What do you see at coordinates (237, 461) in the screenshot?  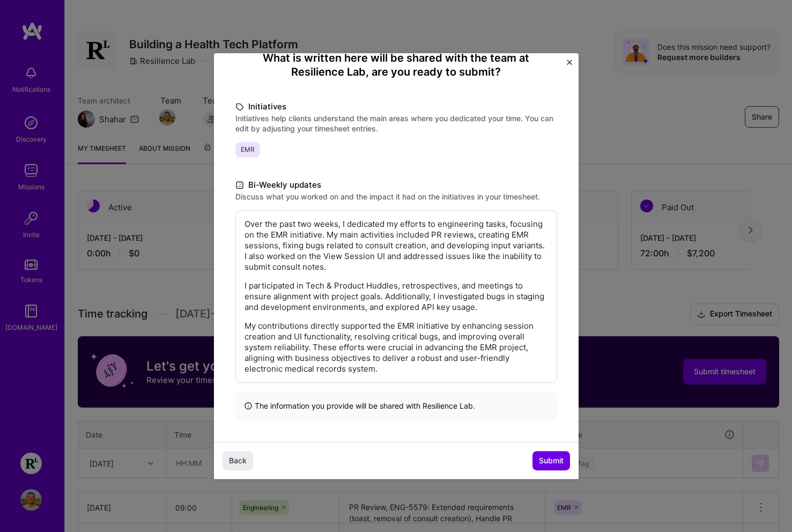 I see `button: Back` at bounding box center [237, 461].